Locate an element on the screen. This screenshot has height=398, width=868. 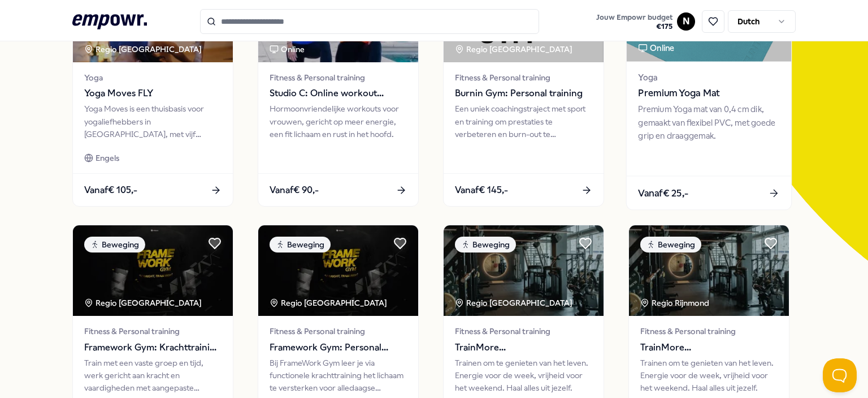
div: Regio Rijnmond is located at coordinates (675, 302).